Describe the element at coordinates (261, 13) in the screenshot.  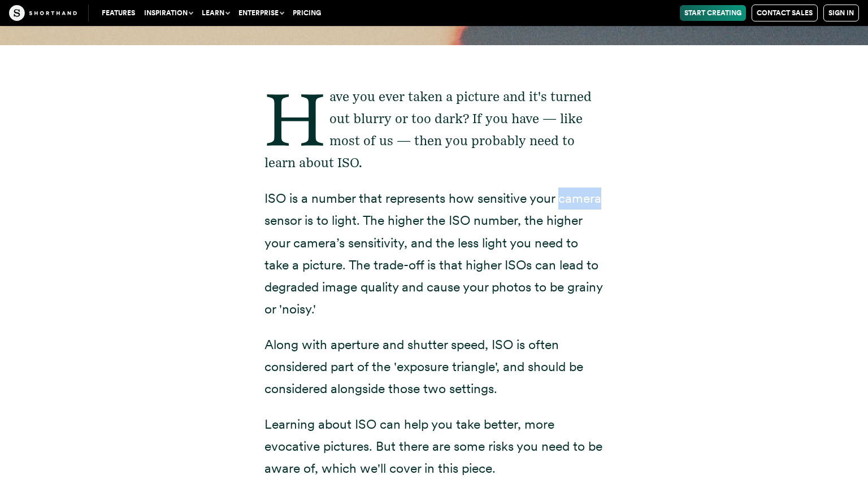
I see `button: Enterprise` at that location.